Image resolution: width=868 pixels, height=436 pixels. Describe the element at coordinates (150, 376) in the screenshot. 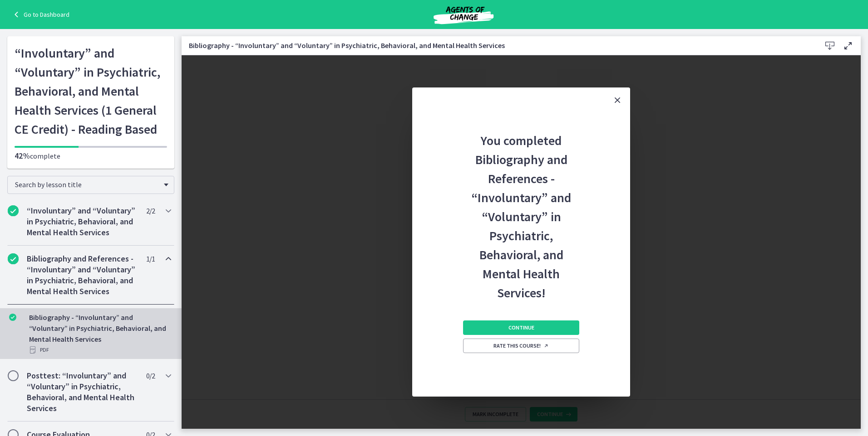

I see `span: 0 / 2` at that location.